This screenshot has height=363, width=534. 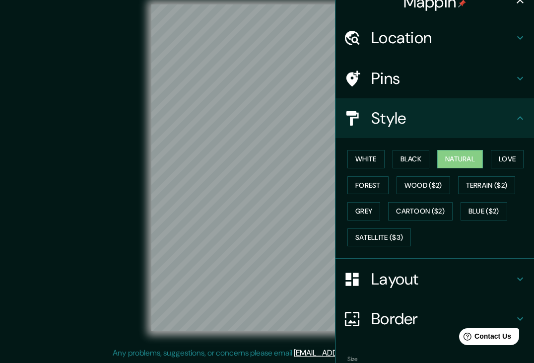 What do you see at coordinates (487, 185) in the screenshot?
I see `button: Terrain ($2)` at bounding box center [487, 185].